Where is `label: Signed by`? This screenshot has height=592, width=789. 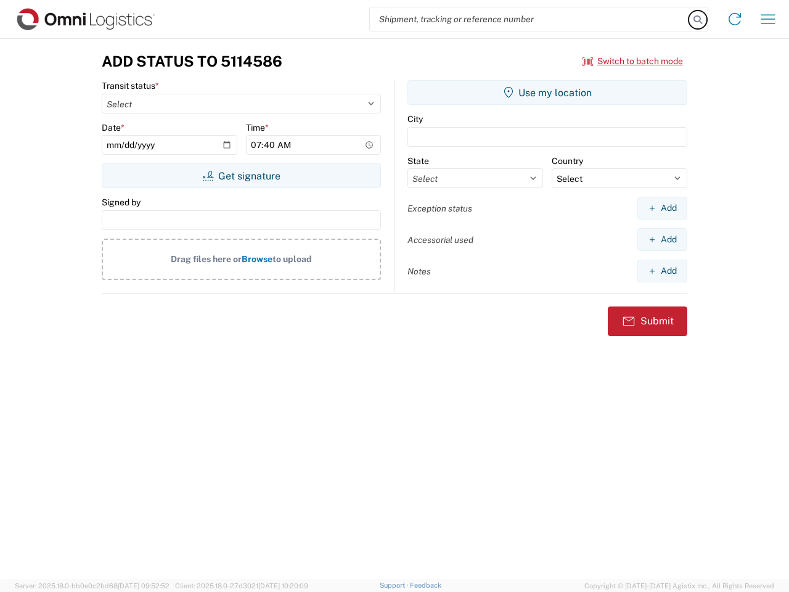 label: Signed by is located at coordinates (121, 202).